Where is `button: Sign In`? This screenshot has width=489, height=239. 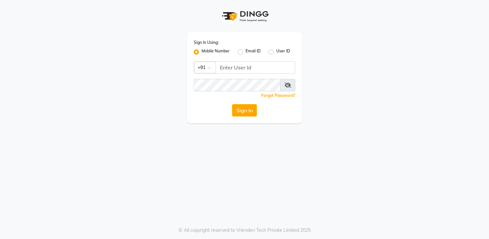
button: Sign In is located at coordinates (245, 111).